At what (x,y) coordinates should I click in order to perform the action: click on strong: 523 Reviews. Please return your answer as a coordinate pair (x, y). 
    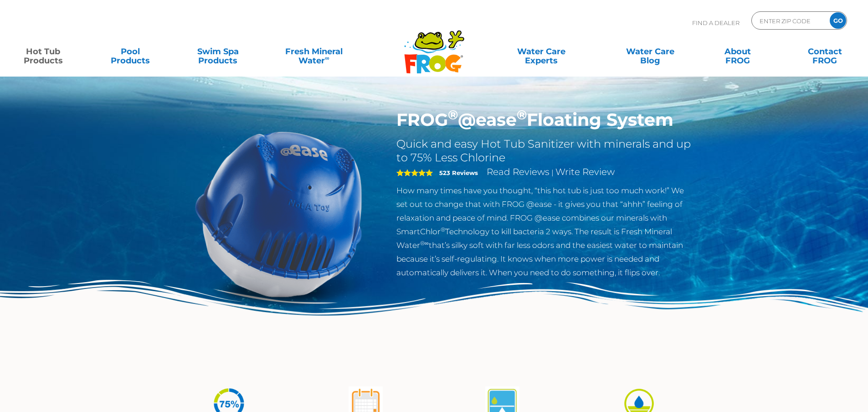
    Looking at the image, I should click on (459, 173).